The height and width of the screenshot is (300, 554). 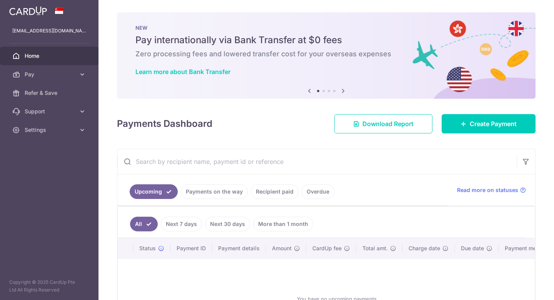 I want to click on a: Next 7 days, so click(x=181, y=224).